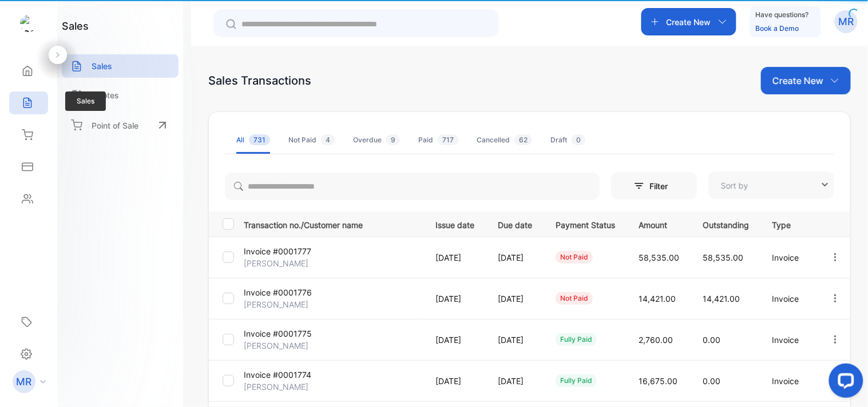  What do you see at coordinates (771, 185) in the screenshot?
I see `button: Sort by` at bounding box center [771, 185].